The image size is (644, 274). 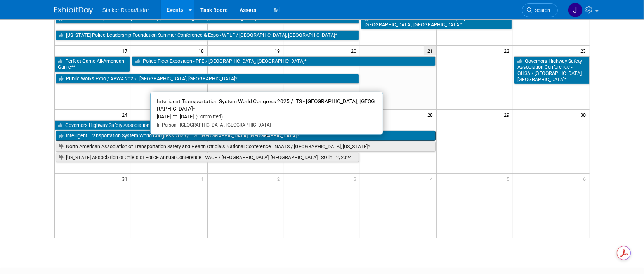 What do you see at coordinates (575, 10) in the screenshot?
I see `img: John Kestel` at bounding box center [575, 10].